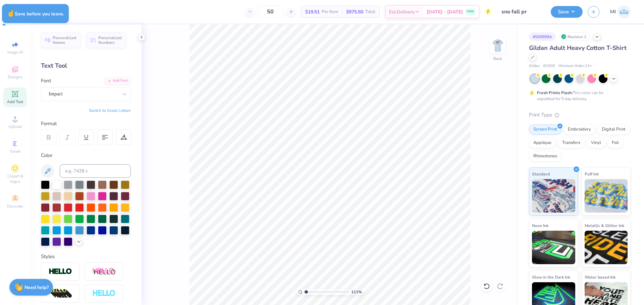 The height and width of the screenshot is (305, 644). What do you see at coordinates (600, 277) in the screenshot?
I see `span: Water based Ink` at bounding box center [600, 277].